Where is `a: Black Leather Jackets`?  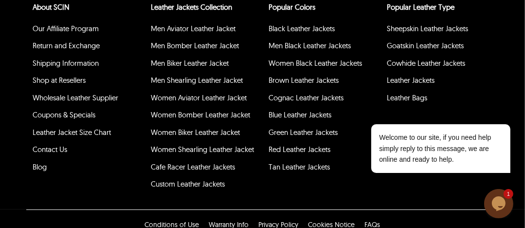 a: Black Leather Jackets is located at coordinates (302, 28).